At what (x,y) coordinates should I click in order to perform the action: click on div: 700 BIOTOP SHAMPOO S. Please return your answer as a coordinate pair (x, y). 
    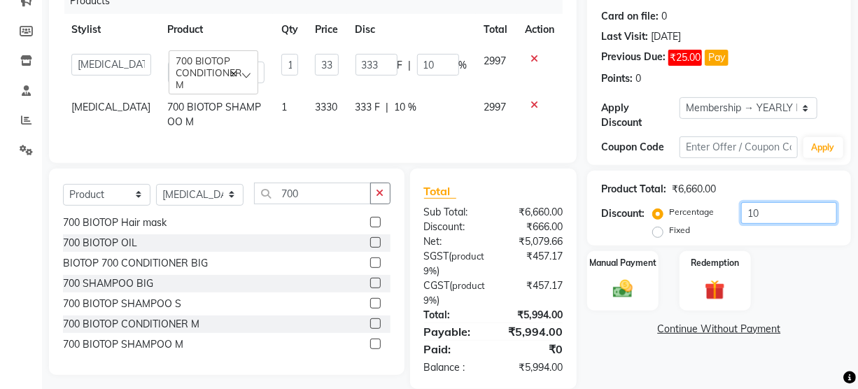
    Looking at the image, I should click on (122, 304).